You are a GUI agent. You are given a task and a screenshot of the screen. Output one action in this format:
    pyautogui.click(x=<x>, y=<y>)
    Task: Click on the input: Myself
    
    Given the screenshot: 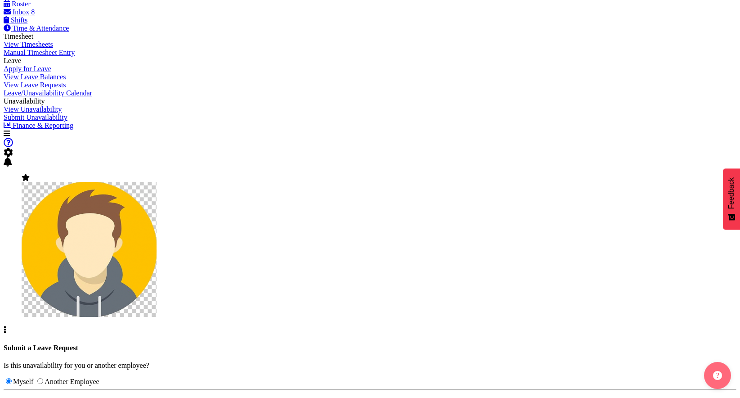 What is the action you would take?
    pyautogui.click(x=9, y=381)
    